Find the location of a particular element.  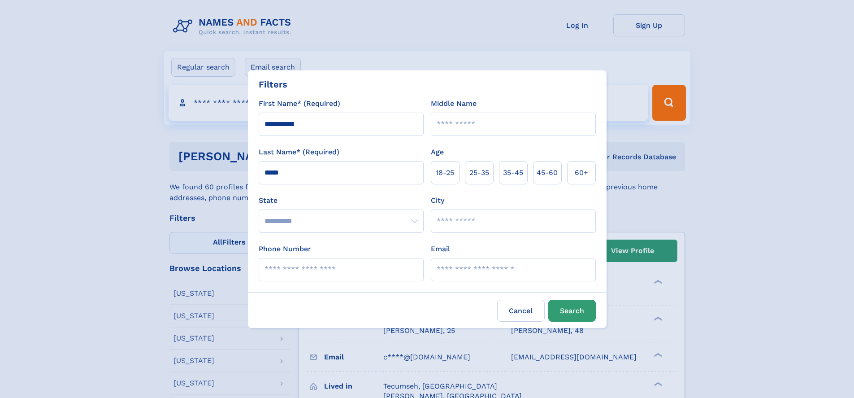

label: Email is located at coordinates (440, 249).